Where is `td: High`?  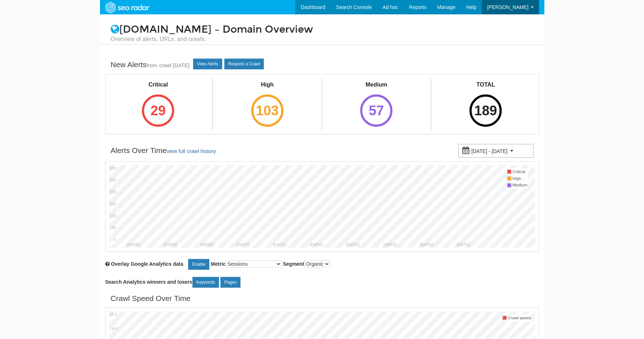 td: High is located at coordinates (520, 178).